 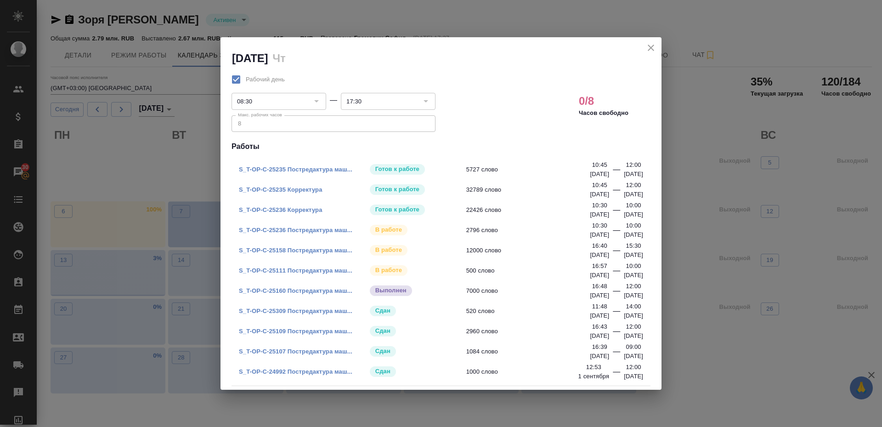 What do you see at coordinates (531, 250) in the screenshot?
I see `span: 12000 слово` at bounding box center [531, 250].